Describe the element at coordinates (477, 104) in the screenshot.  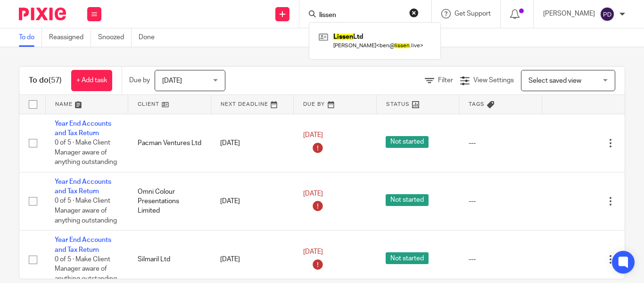
I see `span: Tags` at that location.